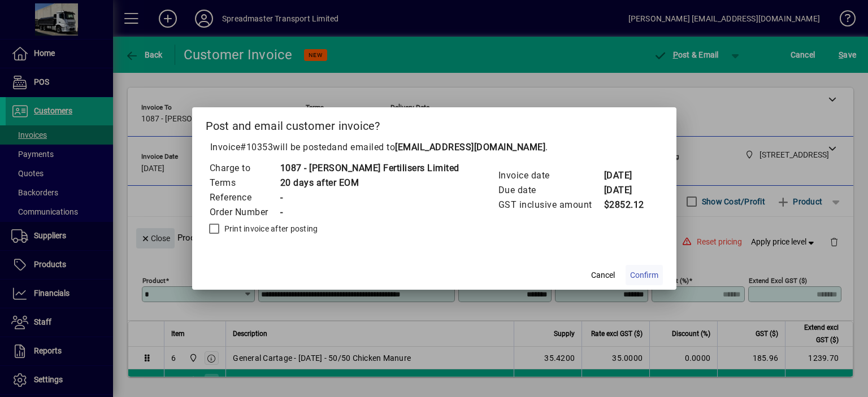  I want to click on p: Invoice will be posted ., so click(434, 147).